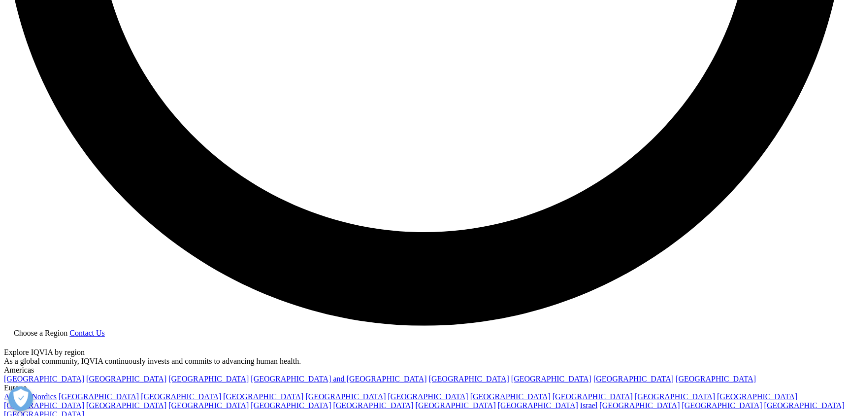 The height and width of the screenshot is (416, 849). I want to click on a: Contact Us, so click(87, 333).